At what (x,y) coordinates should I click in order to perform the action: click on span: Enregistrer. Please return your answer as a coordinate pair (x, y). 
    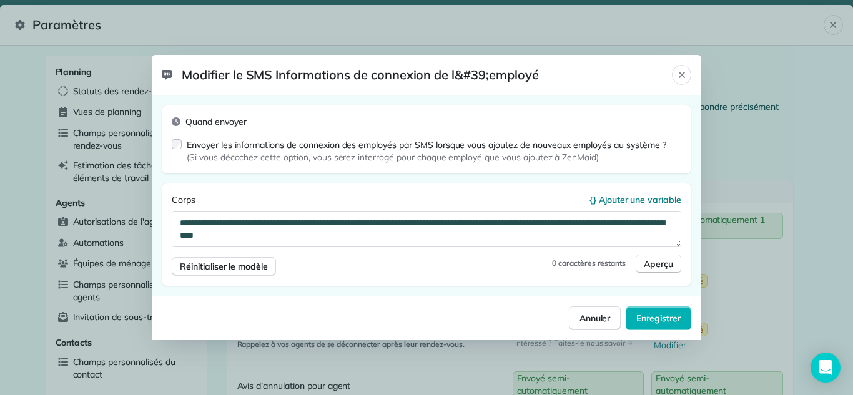
    Looking at the image, I should click on (658, 319).